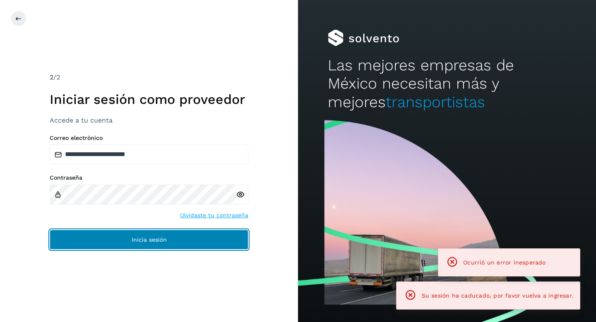 This screenshot has width=596, height=322. I want to click on h3: Accede a tu cuenta, so click(149, 120).